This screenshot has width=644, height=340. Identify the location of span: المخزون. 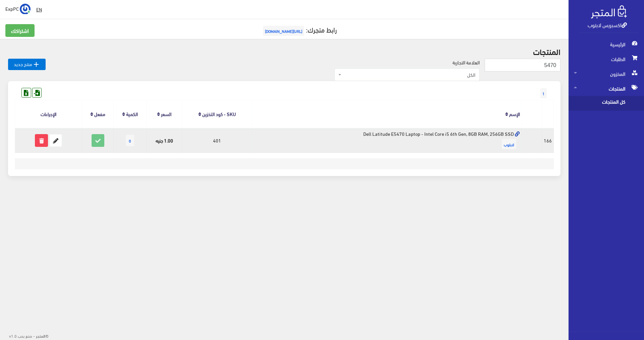
(606, 74).